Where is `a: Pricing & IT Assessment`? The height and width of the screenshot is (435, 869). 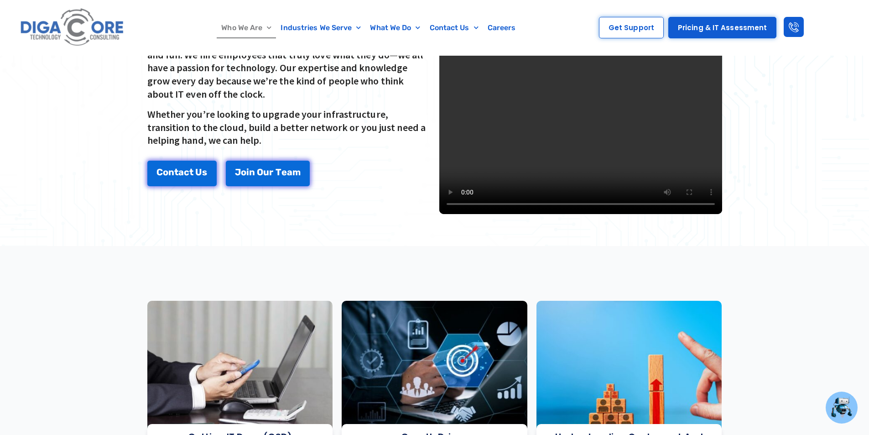 a: Pricing & IT Assessment is located at coordinates (722, 27).